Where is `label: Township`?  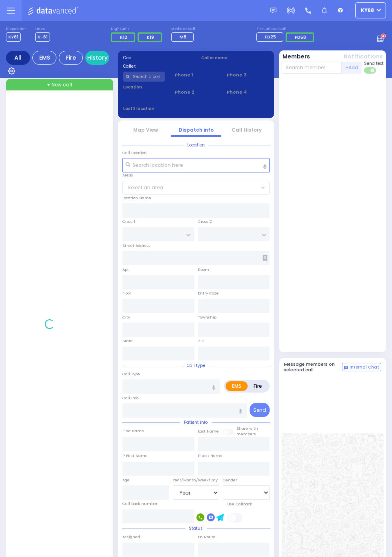 label: Township is located at coordinates (207, 318).